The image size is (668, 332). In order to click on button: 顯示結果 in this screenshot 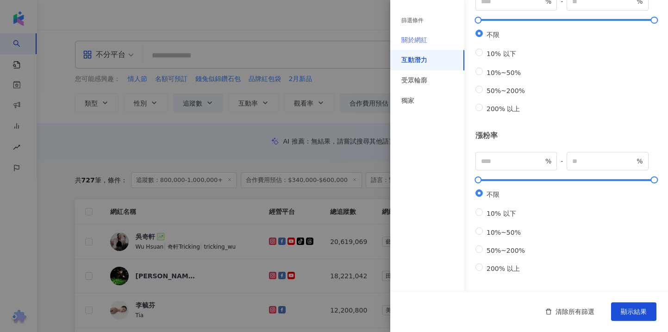, I will do `click(634, 312)`.